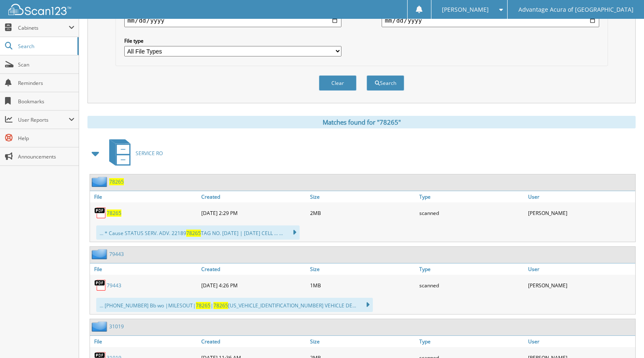 The width and height of the screenshot is (644, 358). What do you see at coordinates (40, 9) in the screenshot?
I see `img: scan123-logo-white.svg` at bounding box center [40, 9].